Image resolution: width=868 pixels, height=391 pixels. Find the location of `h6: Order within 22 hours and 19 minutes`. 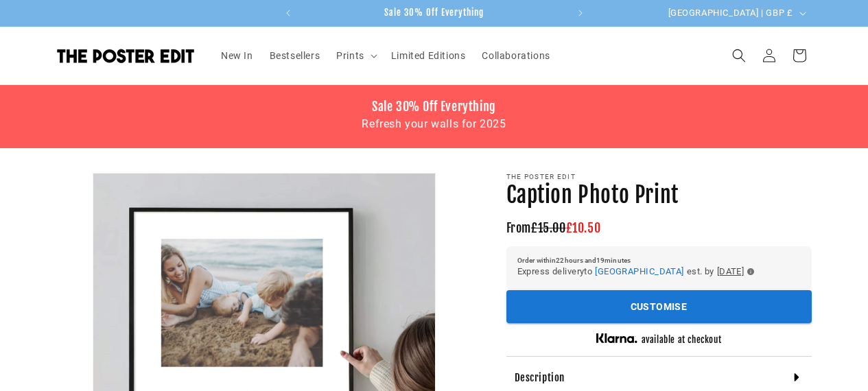

h6: Order within 22 hours and 19 minutes is located at coordinates (658, 261).